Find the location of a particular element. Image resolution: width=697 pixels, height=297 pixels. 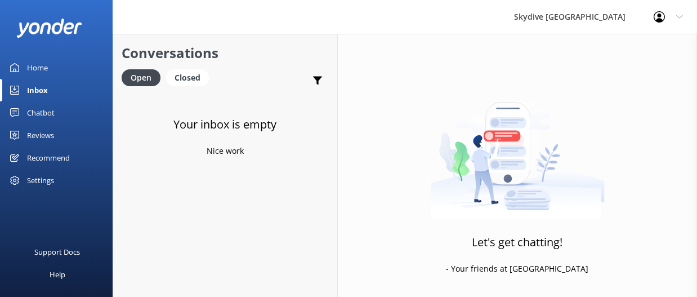

div: Open is located at coordinates (141, 78).